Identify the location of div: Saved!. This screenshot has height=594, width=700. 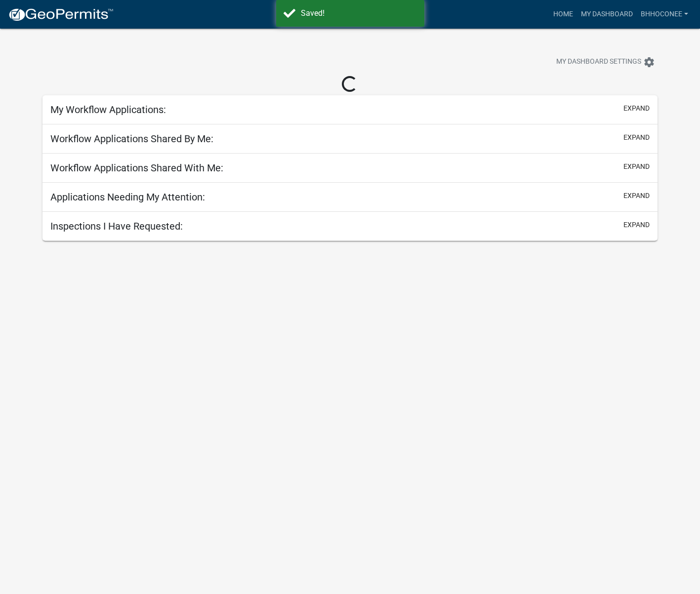
(359, 13).